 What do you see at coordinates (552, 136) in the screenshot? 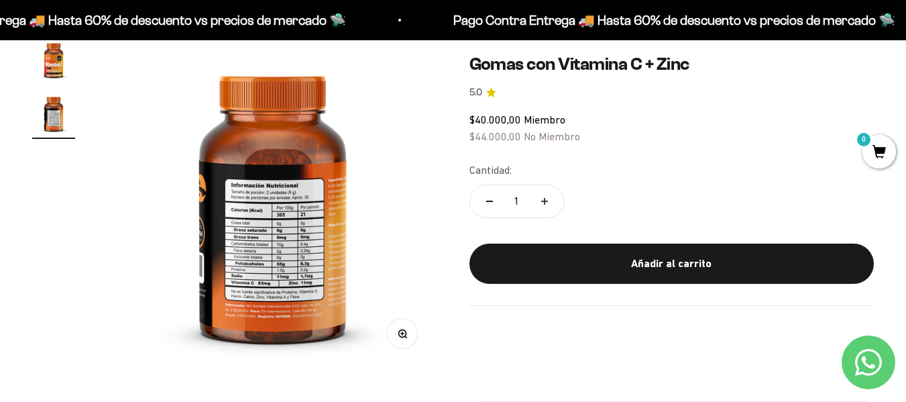
I see `span: No Miembro` at bounding box center [552, 136].